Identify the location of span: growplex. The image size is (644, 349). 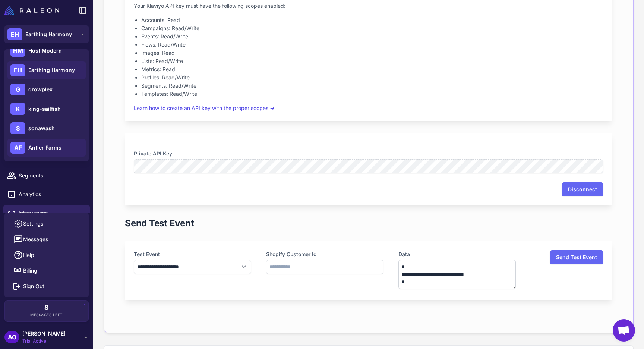
(40, 90).